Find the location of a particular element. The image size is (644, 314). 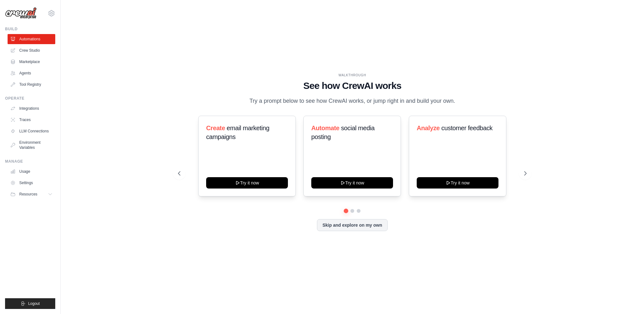

a: Marketplace is located at coordinates (31, 62).